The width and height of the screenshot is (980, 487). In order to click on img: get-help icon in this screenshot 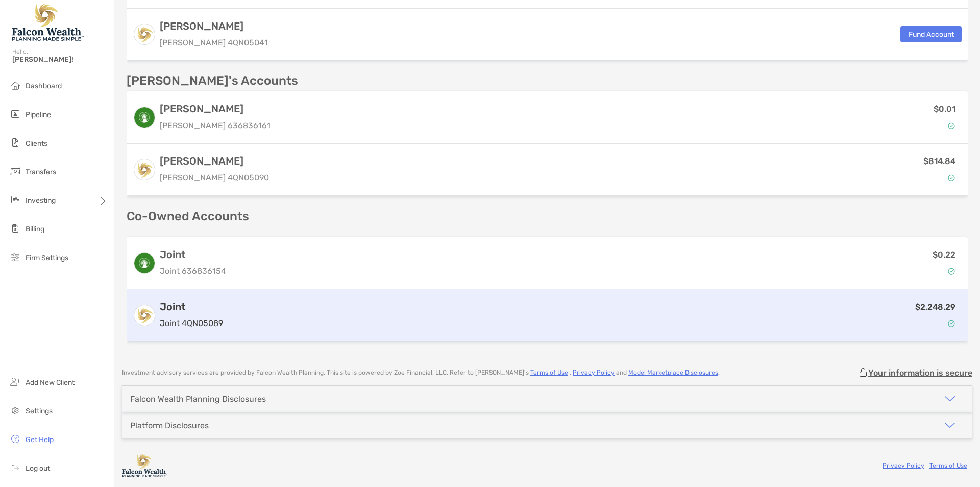, I will do `click(16, 439)`.